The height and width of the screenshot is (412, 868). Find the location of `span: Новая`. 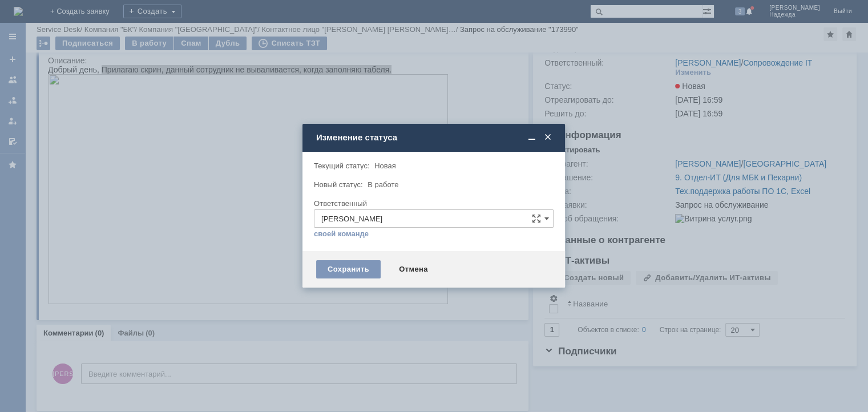

span: Новая is located at coordinates (385, 166).